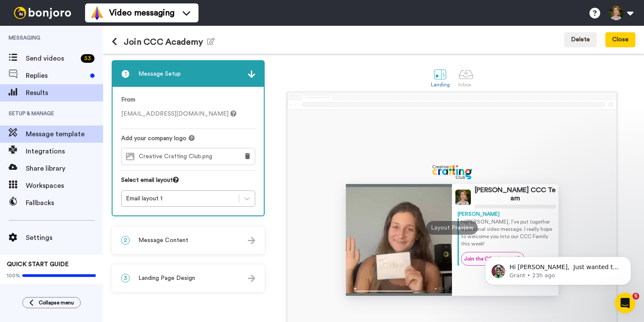 Image resolution: width=644 pixels, height=322 pixels. I want to click on label: From, so click(128, 100).